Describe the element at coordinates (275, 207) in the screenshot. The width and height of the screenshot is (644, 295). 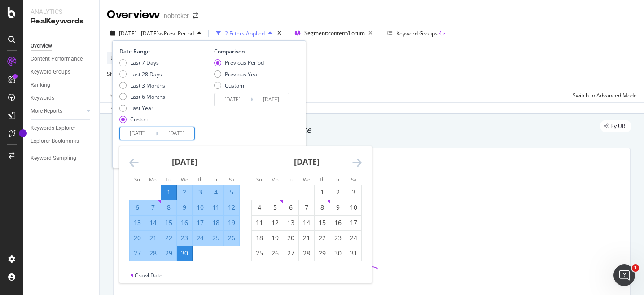
I see `div: 5` at that location.